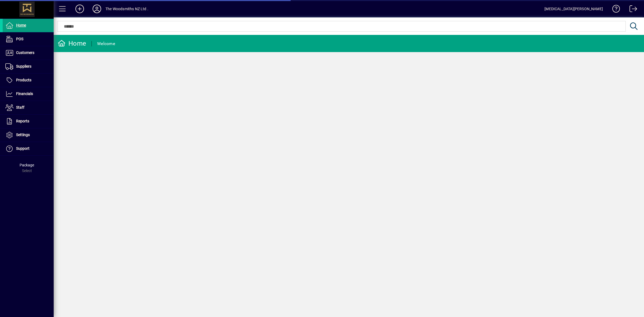 The width and height of the screenshot is (644, 317). What do you see at coordinates (106, 44) in the screenshot?
I see `div: Welcome` at bounding box center [106, 44].